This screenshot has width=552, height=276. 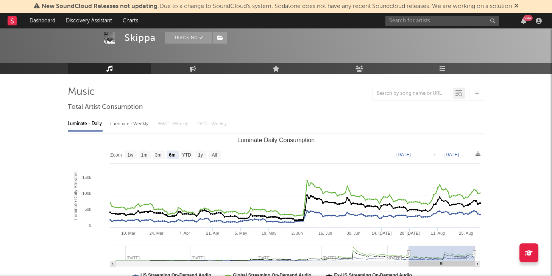 What do you see at coordinates (88, 209) in the screenshot?
I see `text: 50k` at bounding box center [88, 209].